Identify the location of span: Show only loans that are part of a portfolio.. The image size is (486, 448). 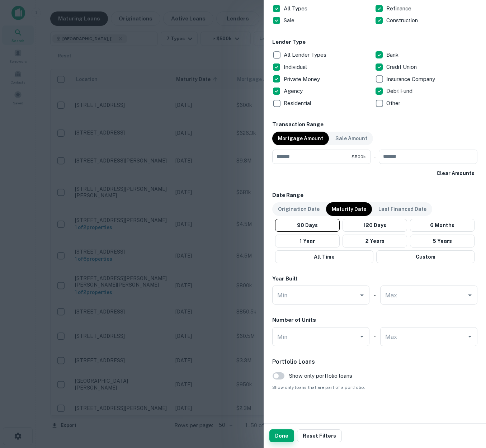
(375, 388).